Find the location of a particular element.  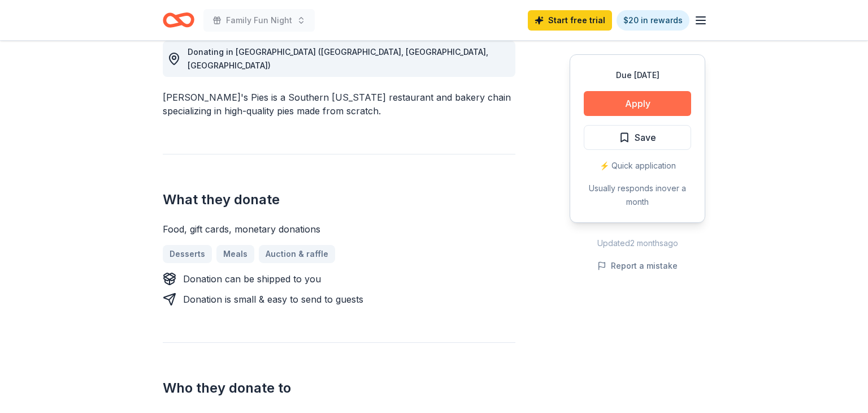

button: Family Fun Night is located at coordinates (259, 20).